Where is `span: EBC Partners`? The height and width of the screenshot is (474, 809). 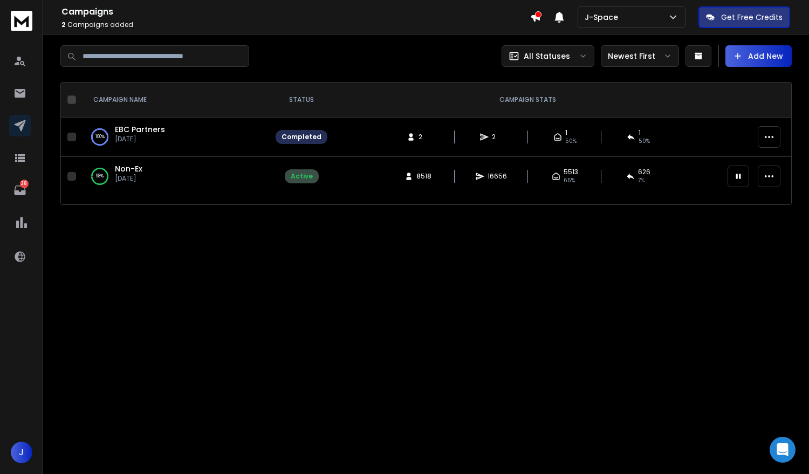
span: EBC Partners is located at coordinates (140, 129).